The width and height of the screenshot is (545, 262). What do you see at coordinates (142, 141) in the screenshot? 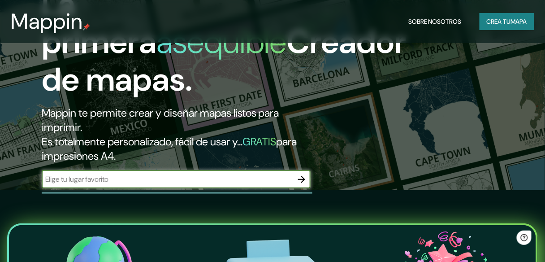
I see `font: Es totalmente personalizado, fácil de usar y...` at bounding box center [142, 141].